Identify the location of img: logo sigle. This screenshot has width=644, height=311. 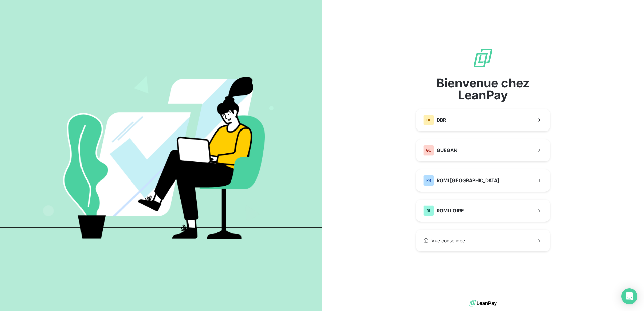
(483, 58).